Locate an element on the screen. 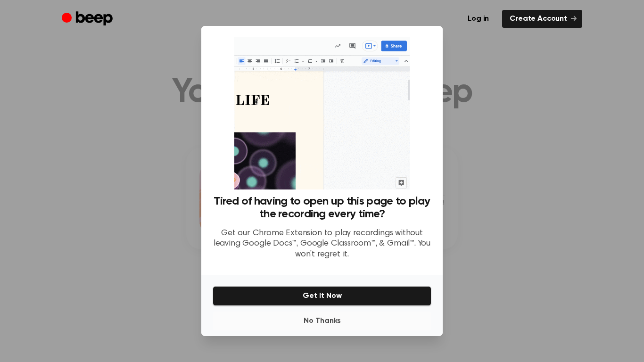 Image resolution: width=644 pixels, height=362 pixels. button: No Thanks is located at coordinates (322, 321).